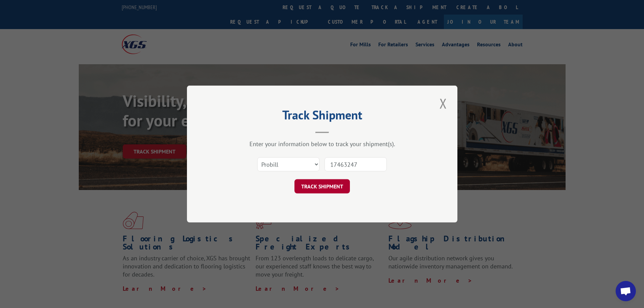 This screenshot has width=644, height=308. I want to click on button: Close modal, so click(443, 103).